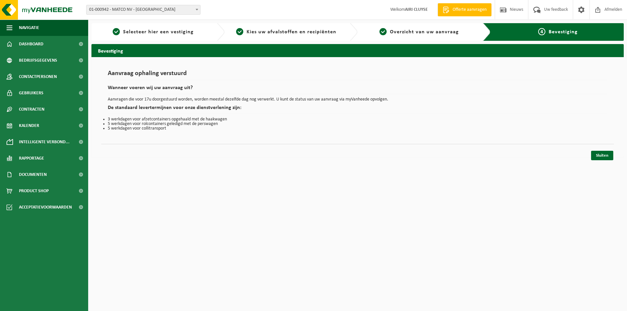 The height and width of the screenshot is (311, 627). I want to click on li: 5 werkdagen voor rolcontainers geledigd met de perswagen, so click(358, 124).